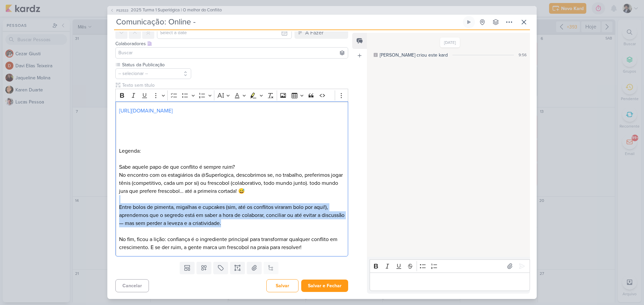 This screenshot has width=644, height=305. I want to click on p: No encontro com os estagiários da @Superlogica, descobrimos se, no trabalho, preferimos jogar tên..., so click(232, 183).